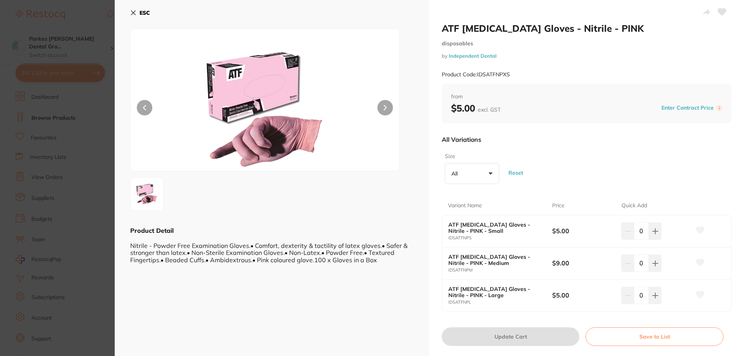  Describe the element at coordinates (687, 108) in the screenshot. I see `button: Enter Contract Price` at that location.